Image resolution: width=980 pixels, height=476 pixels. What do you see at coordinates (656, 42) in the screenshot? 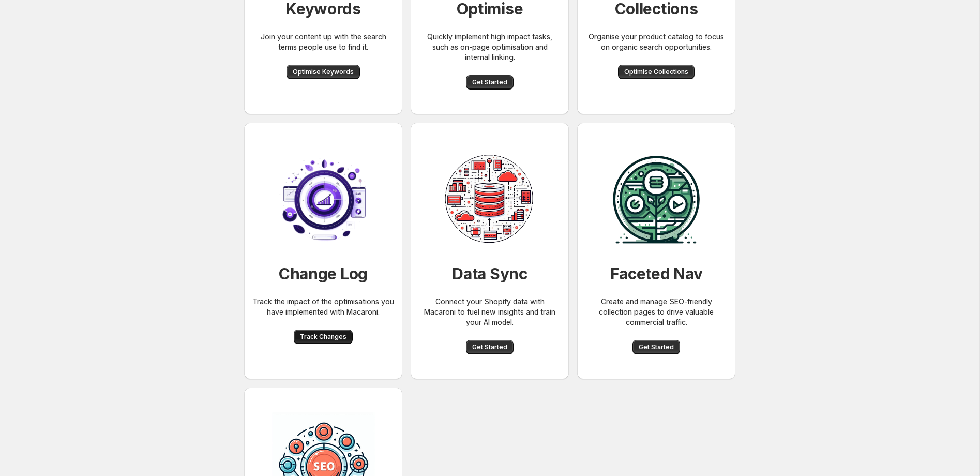
I see `p: Organise your product catalog to focus on organic search opportunities.` at bounding box center [656, 42].